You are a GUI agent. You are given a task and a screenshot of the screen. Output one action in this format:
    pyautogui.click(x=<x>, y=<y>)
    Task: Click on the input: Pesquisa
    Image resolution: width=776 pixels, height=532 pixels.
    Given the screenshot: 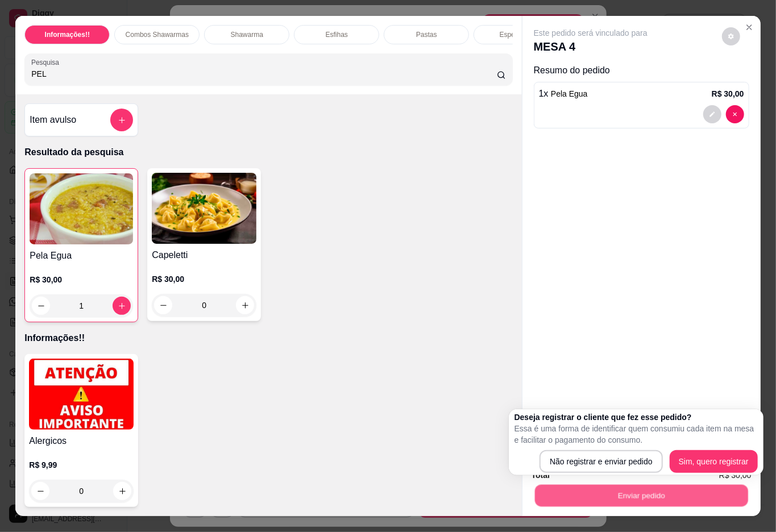 What is the action you would take?
    pyautogui.click(x=264, y=74)
    